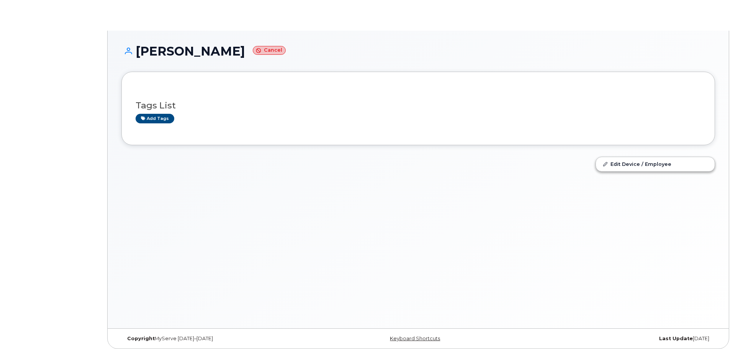 The width and height of the screenshot is (733, 349). I want to click on a: Keyboard Shortcuts, so click(415, 338).